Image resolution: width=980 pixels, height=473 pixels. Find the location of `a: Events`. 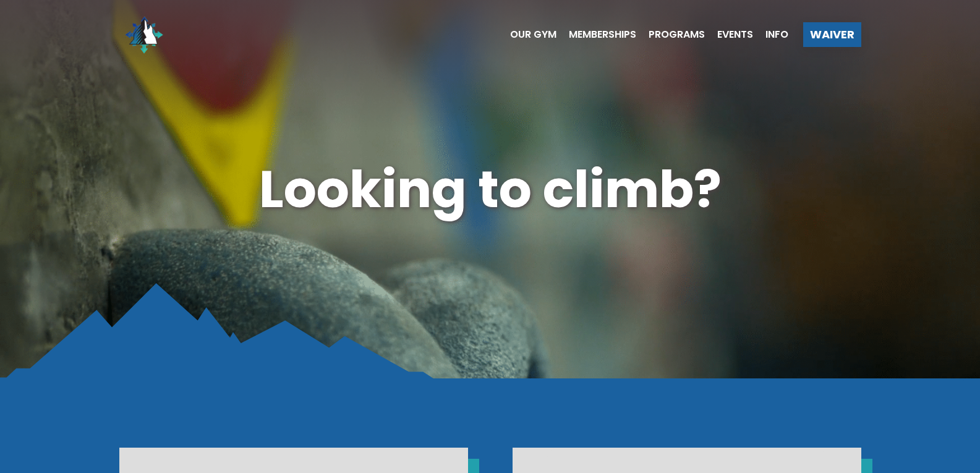

a: Events is located at coordinates (729, 35).